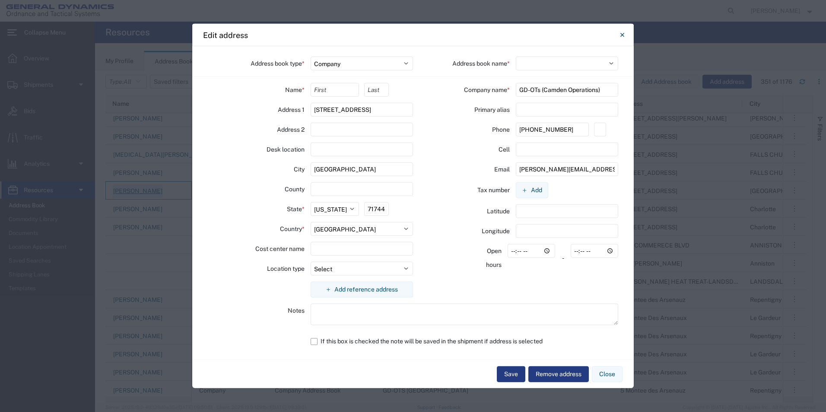  Describe the element at coordinates (296, 209) in the screenshot. I see `label: State` at that location.